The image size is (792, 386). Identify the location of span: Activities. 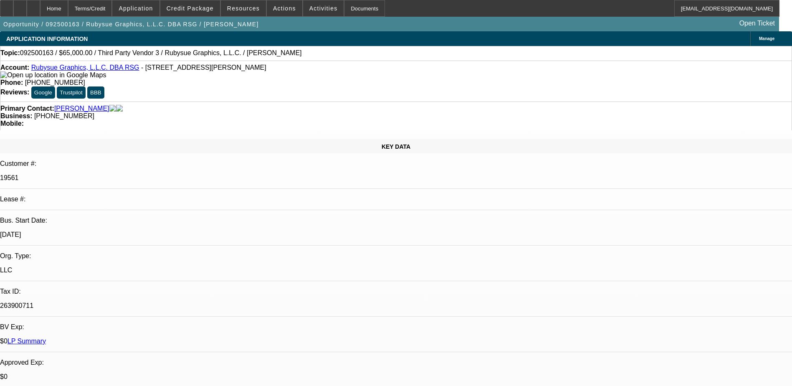
(324, 8).